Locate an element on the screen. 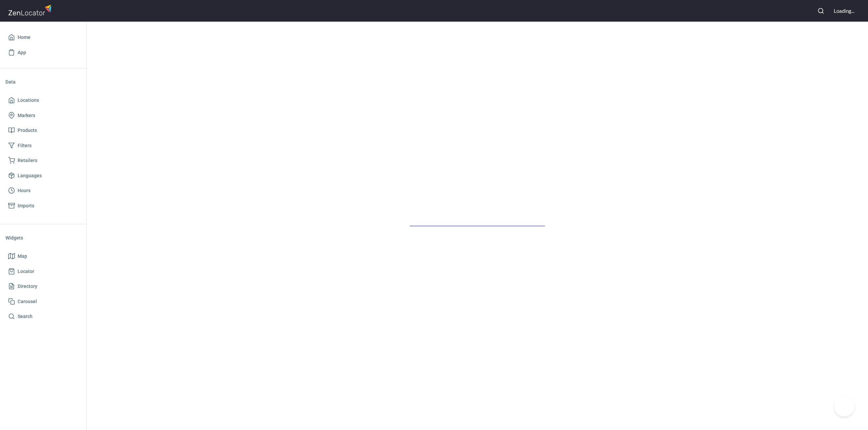 Image resolution: width=868 pixels, height=430 pixels. button: Search is located at coordinates (821, 11).